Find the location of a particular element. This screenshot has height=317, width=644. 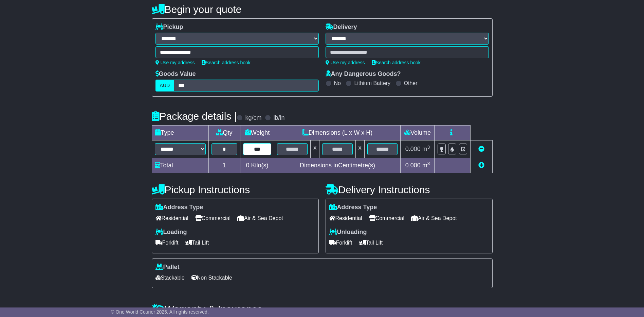

td: Dimensions (L x W x H) is located at coordinates (338, 133).